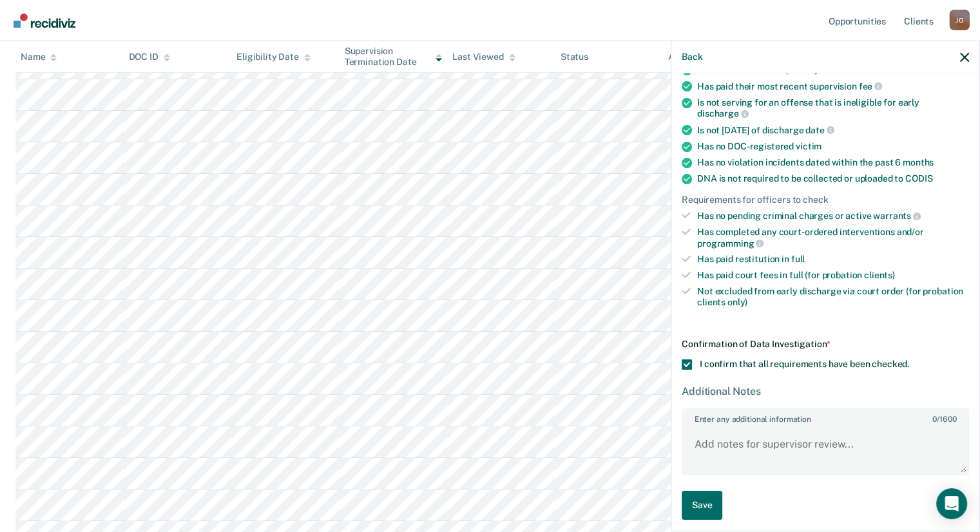  What do you see at coordinates (833, 108) in the screenshot?
I see `div: Is not serving for an offense that is ineligible for early` at bounding box center [833, 108].